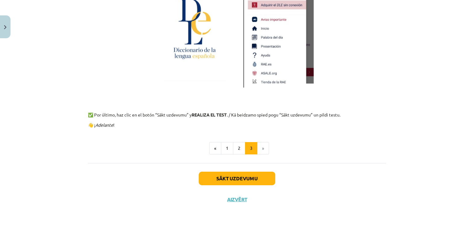 The image size is (474, 225). Describe the element at coordinates (237, 179) in the screenshot. I see `button: Sākt uzdevumu` at that location.